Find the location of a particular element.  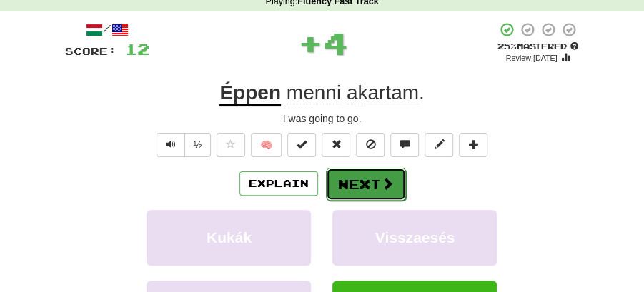

button: Add to collection (alt+a) is located at coordinates (473, 145).